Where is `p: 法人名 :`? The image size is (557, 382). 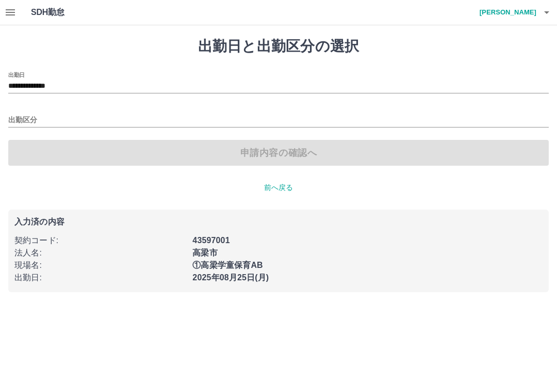 p: 法人名 : is located at coordinates (100, 253).